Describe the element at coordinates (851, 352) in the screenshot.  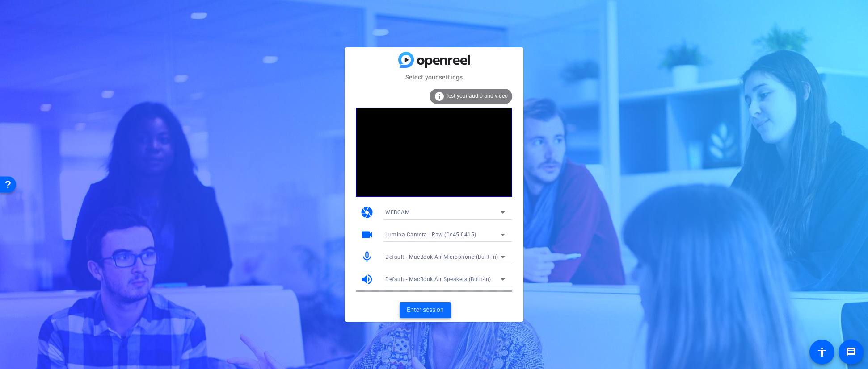
I see `mat-icon: message` at that location.